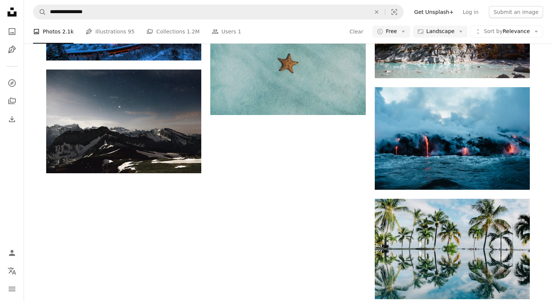 The height and width of the screenshot is (301, 552). I want to click on button: Sort byRelevance, so click(506, 32).